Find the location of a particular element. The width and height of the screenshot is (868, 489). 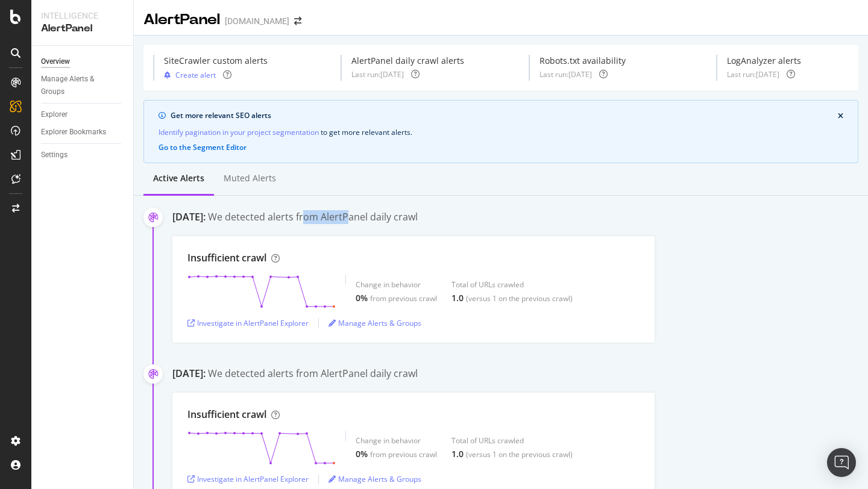

button: Create alert is located at coordinates (190, 75).